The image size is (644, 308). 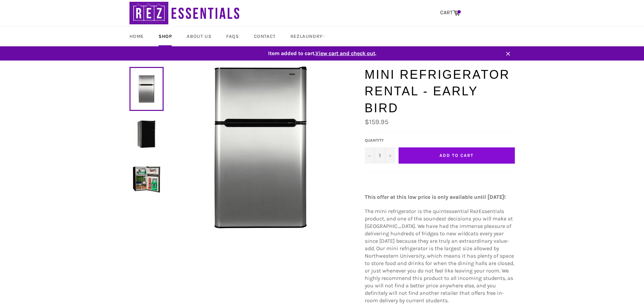 I want to click on span: View cart and check out, so click(x=345, y=53).